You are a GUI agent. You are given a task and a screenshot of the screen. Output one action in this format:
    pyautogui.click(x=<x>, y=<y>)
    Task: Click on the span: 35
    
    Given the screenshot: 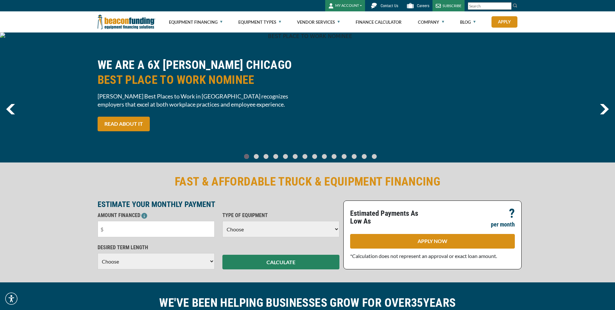 What is the action you would take?
    pyautogui.click(x=417, y=302)
    